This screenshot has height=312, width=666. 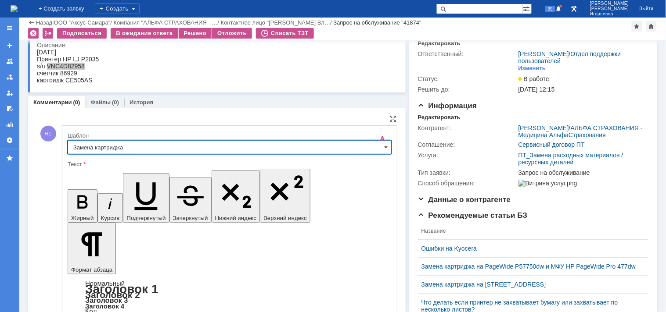 What do you see at coordinates (10, 140) in the screenshot?
I see `a: Настройки` at bounding box center [10, 140].